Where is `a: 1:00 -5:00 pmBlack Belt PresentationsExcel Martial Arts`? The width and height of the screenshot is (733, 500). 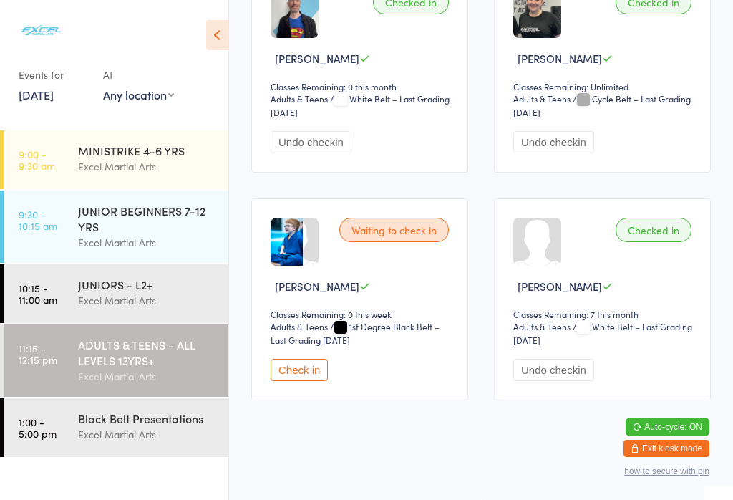
a: 1:00 -5:00 pmBlack Belt PresentationsExcel Martial Arts is located at coordinates (116, 427).